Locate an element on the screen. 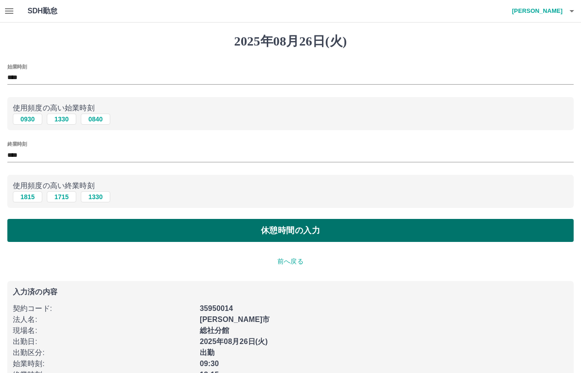  p: 法人名 : is located at coordinates (103, 319).